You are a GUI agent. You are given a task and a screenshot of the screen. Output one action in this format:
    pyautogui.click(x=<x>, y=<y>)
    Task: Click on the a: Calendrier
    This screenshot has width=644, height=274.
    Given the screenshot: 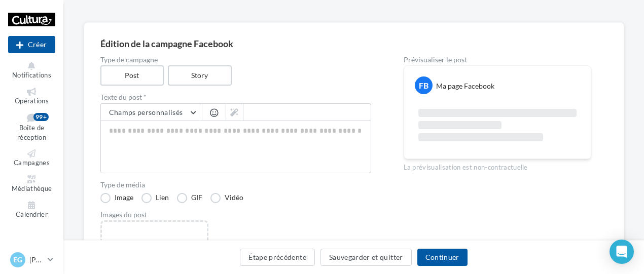 What is the action you would take?
    pyautogui.click(x=31, y=210)
    